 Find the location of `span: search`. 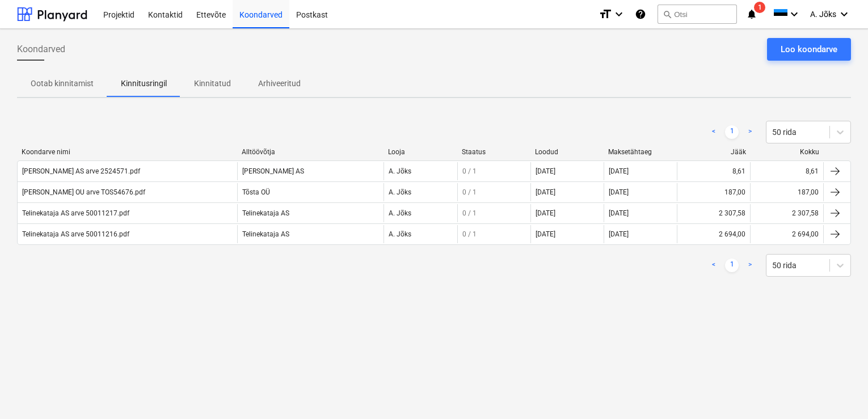

span: search is located at coordinates (667, 14).